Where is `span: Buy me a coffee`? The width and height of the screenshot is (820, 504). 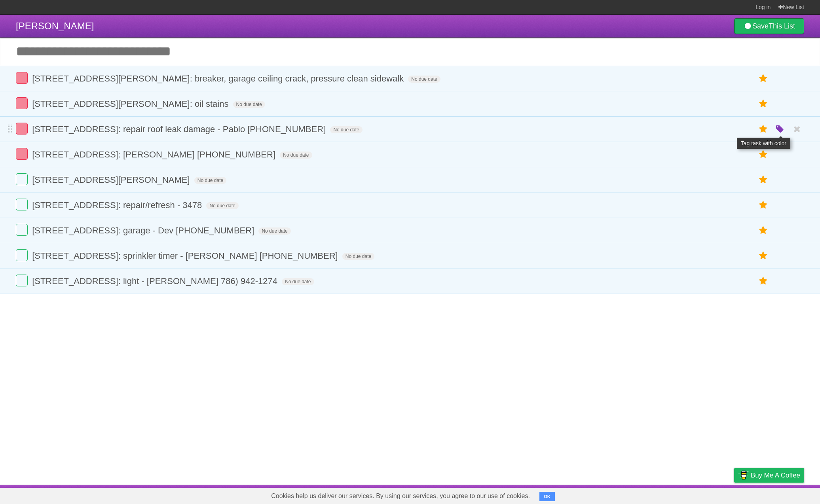
span: Buy me a coffee is located at coordinates (775, 476).